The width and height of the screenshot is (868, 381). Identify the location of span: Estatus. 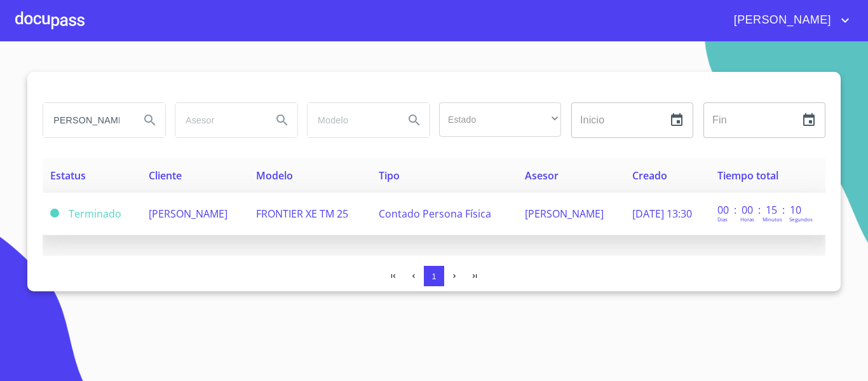
(68, 175).